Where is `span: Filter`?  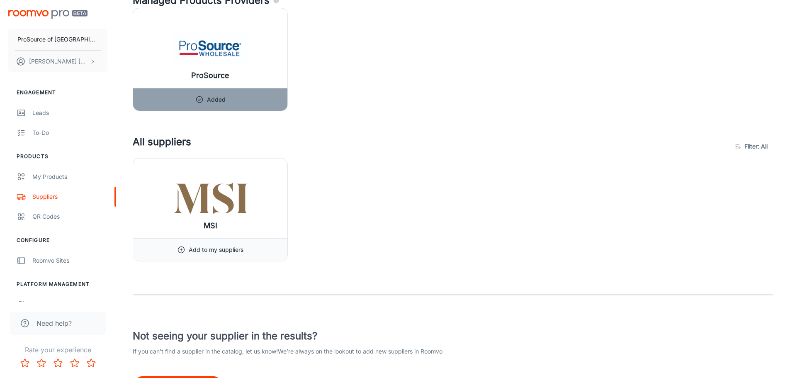 span: Filter is located at coordinates (756, 146).